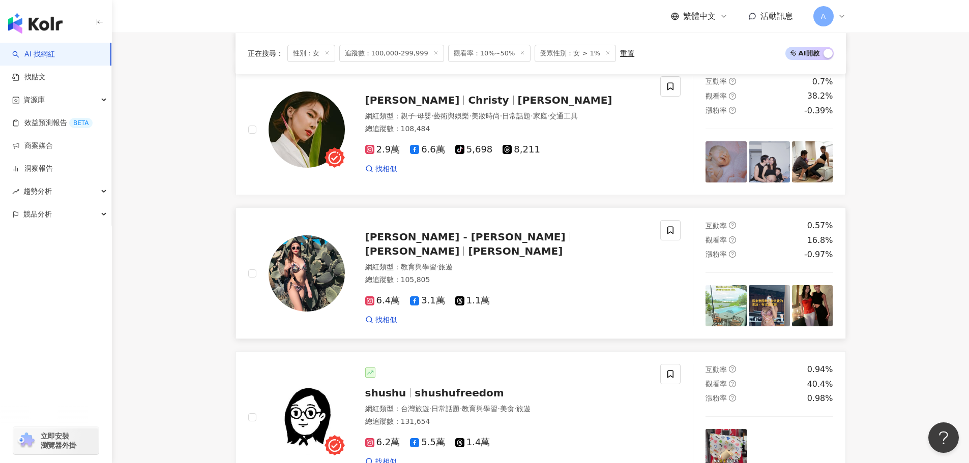  Describe the element at coordinates (26, 441) in the screenshot. I see `img: chrome extension` at that location.